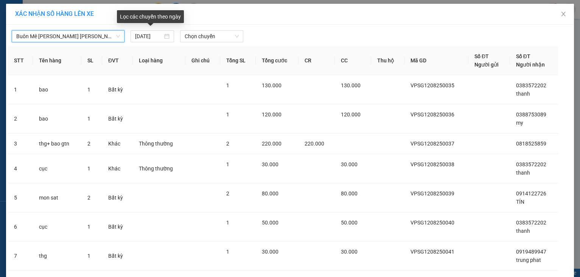  I want to click on td: thg, so click(57, 256).